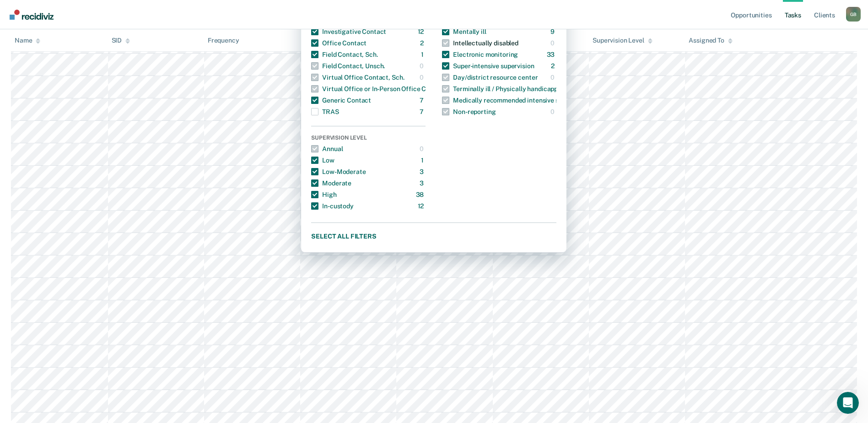  What do you see at coordinates (333, 206) in the screenshot?
I see `div: In-custody` at bounding box center [333, 206].